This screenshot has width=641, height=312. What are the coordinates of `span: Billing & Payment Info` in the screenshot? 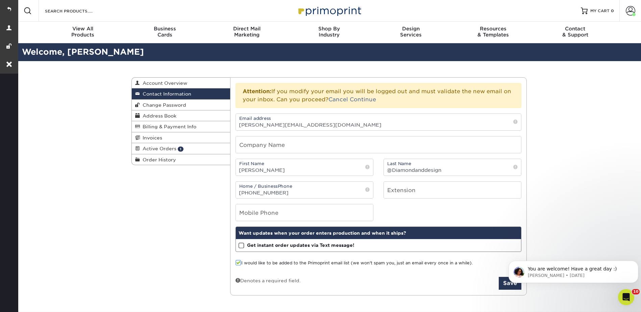 It's located at (168, 127).